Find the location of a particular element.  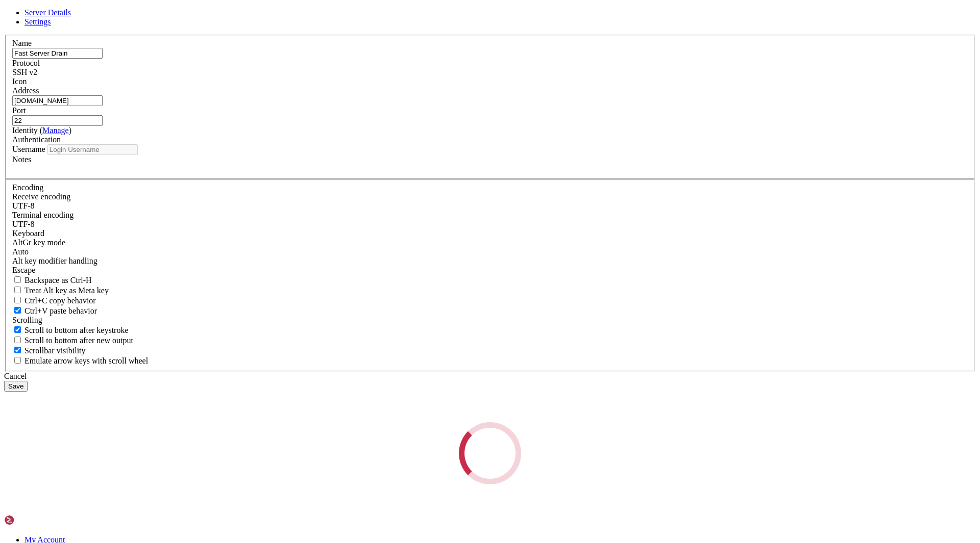

img: Shellngn is located at coordinates (33, 520).